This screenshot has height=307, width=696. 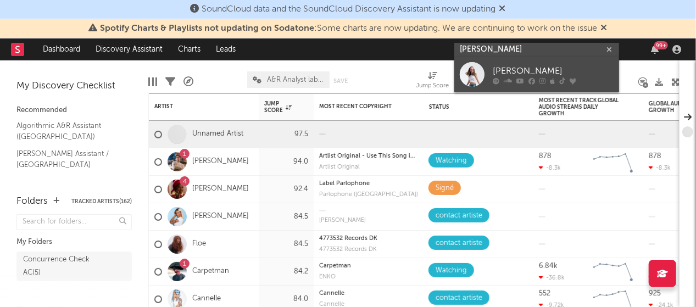 What do you see at coordinates (286, 135) in the screenshot?
I see `div: 97.5` at bounding box center [286, 135].